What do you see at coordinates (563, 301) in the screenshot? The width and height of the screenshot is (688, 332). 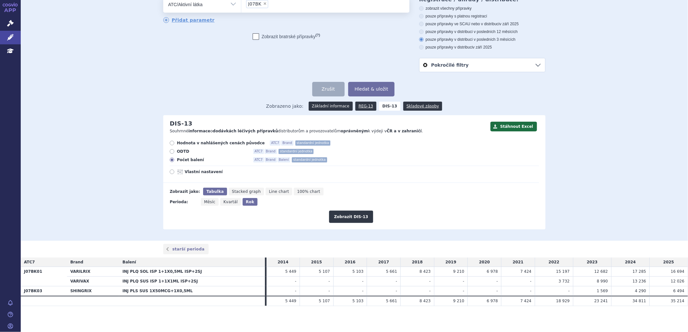 I see `span: 18 929` at bounding box center [563, 301].